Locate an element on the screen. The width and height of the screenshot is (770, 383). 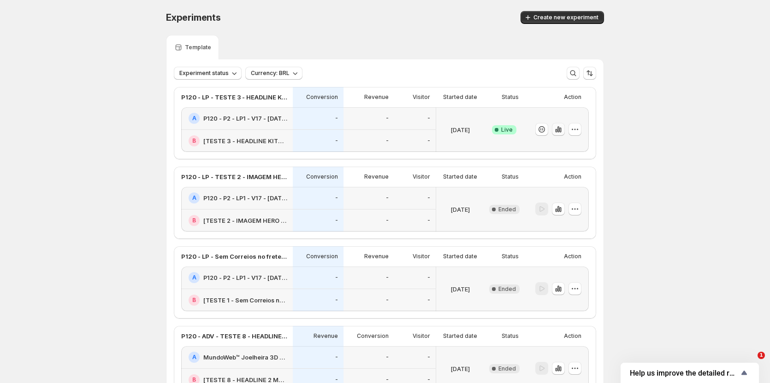
span: Create new experiment is located at coordinates (565, 18).